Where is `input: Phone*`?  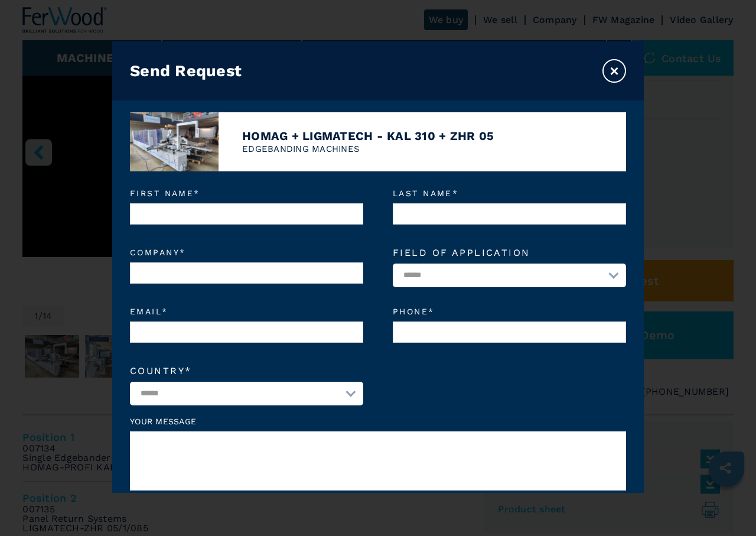
input: Phone* is located at coordinates (509, 332).